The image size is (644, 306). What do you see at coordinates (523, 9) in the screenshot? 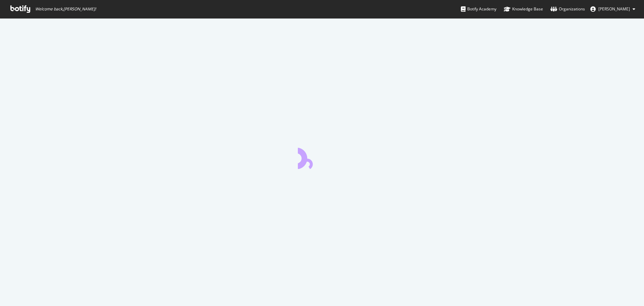
I see `div: Knowledge Base` at bounding box center [523, 9].